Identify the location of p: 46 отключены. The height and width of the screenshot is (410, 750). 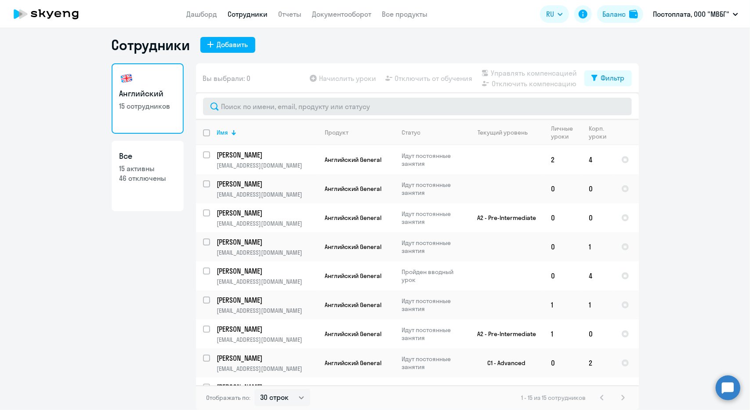
(148, 178).